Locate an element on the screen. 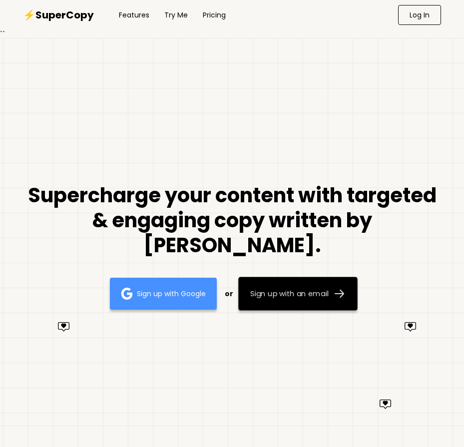  a: ⚡SuperCopy is located at coordinates (58, 15).